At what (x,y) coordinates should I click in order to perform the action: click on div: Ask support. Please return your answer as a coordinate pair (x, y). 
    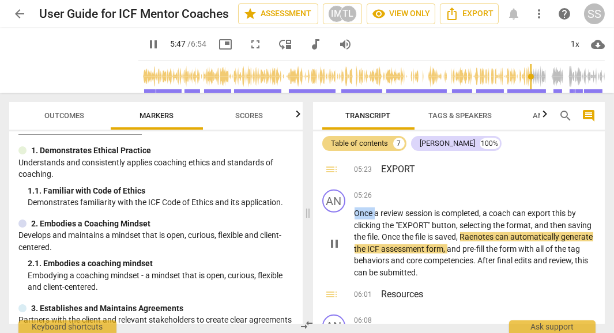
    Looking at the image, I should click on (553, 327).